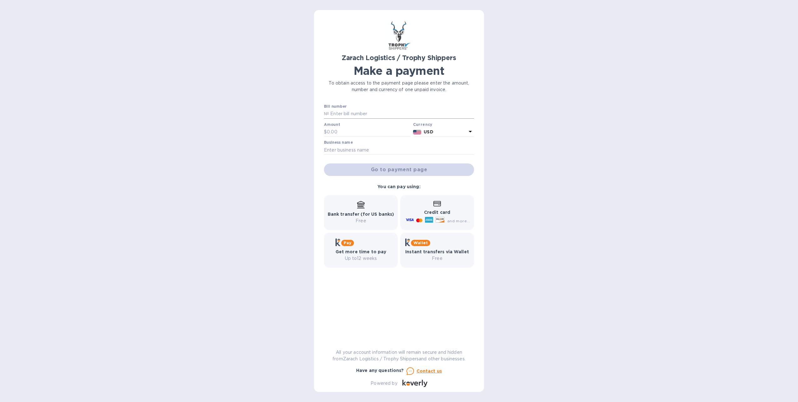  What do you see at coordinates (338, 143) in the screenshot?
I see `label: Business name` at bounding box center [338, 143].